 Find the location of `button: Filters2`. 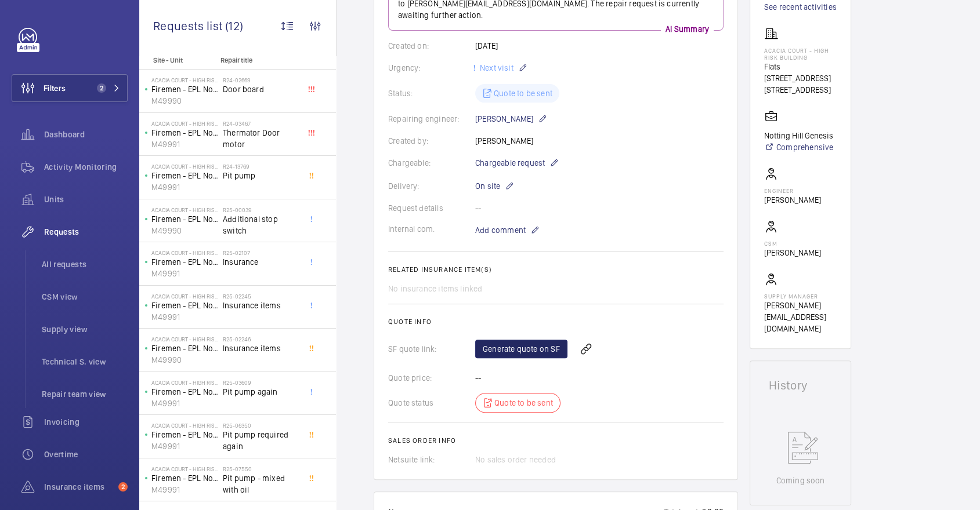

button: Filters2 is located at coordinates (70, 88).